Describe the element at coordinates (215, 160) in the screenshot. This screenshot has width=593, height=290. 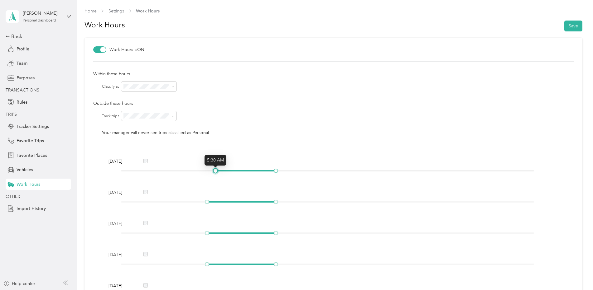
I see `div: 5:30 AM` at that location.